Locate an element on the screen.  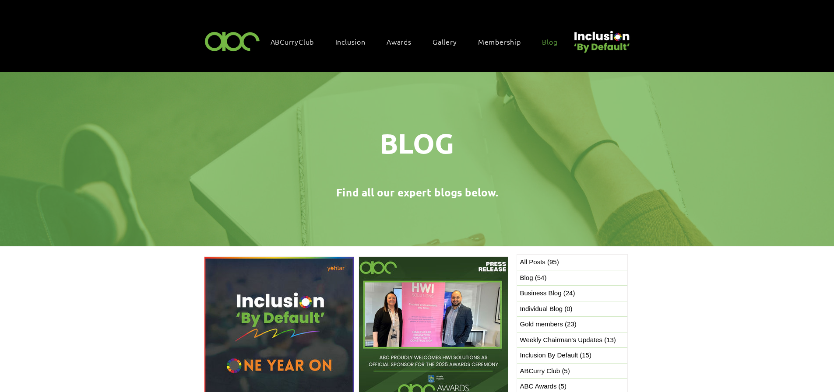
a: All Posts is located at coordinates (572, 262).